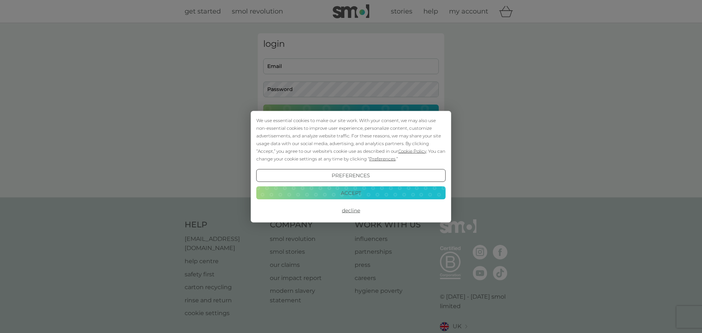 The image size is (702, 333). What do you see at coordinates (351, 139) in the screenshot?
I see `div: We use essential cookies to make our site work. With your consent, we may also use non-essential ...` at bounding box center [351, 139].